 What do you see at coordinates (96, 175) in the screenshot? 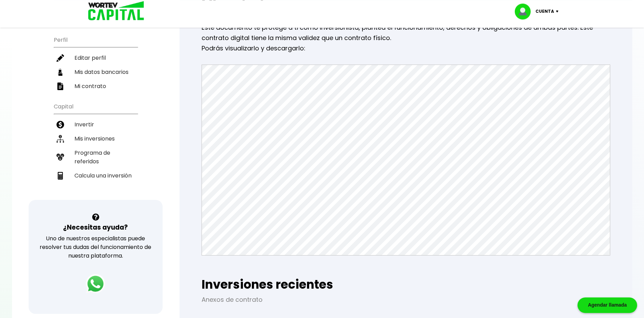
I see `li: Calcula una inversión` at bounding box center [96, 175].